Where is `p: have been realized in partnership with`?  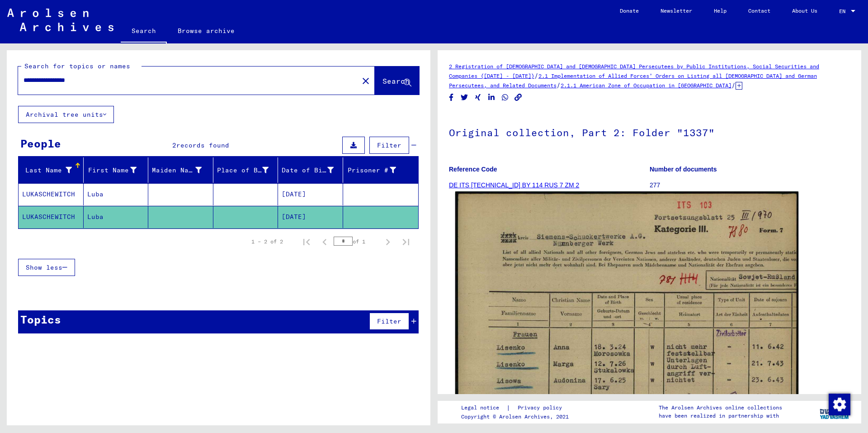
p: have been realized in partnership with is located at coordinates (720, 416).